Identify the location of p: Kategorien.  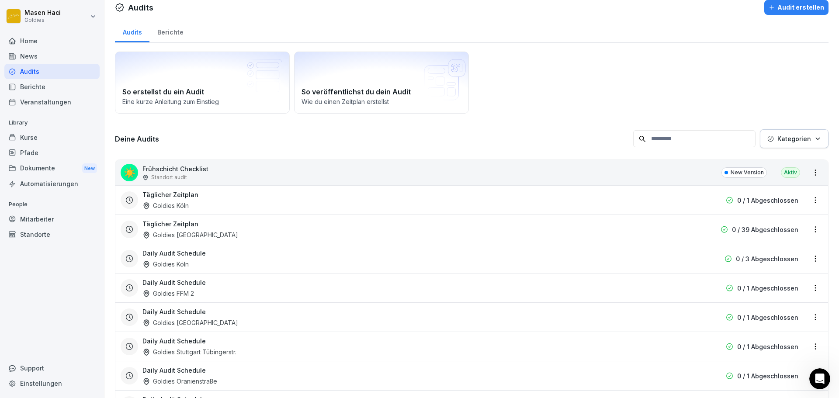
(794, 139).